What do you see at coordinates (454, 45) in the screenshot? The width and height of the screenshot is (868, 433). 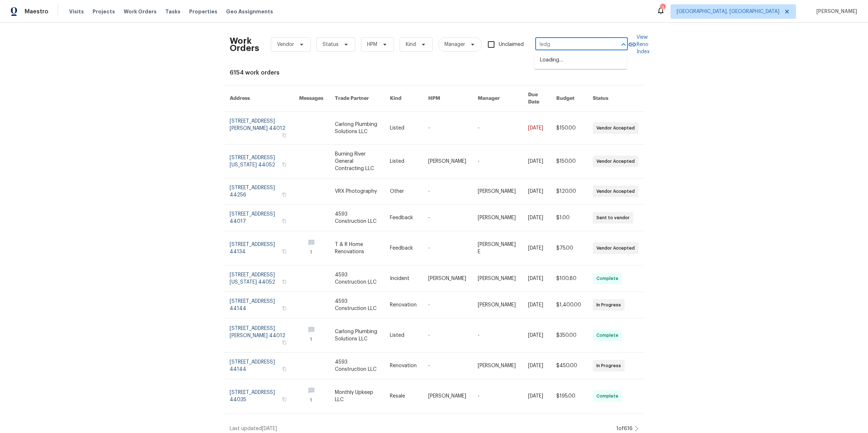 I see `span: Manager` at bounding box center [454, 45].